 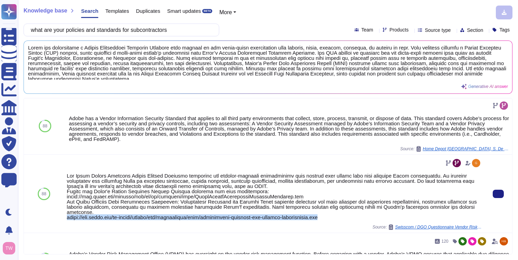 What do you see at coordinates (399, 30) in the screenshot?
I see `span: Products` at bounding box center [399, 30].